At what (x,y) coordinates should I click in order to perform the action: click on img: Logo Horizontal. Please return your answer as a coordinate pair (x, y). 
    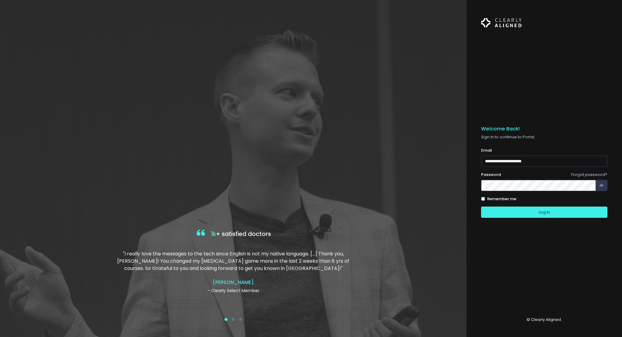
    Looking at the image, I should click on (501, 23).